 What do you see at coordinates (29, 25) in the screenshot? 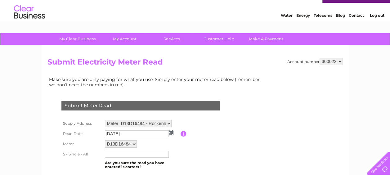
I see `img: logo.png` at bounding box center [29, 25].